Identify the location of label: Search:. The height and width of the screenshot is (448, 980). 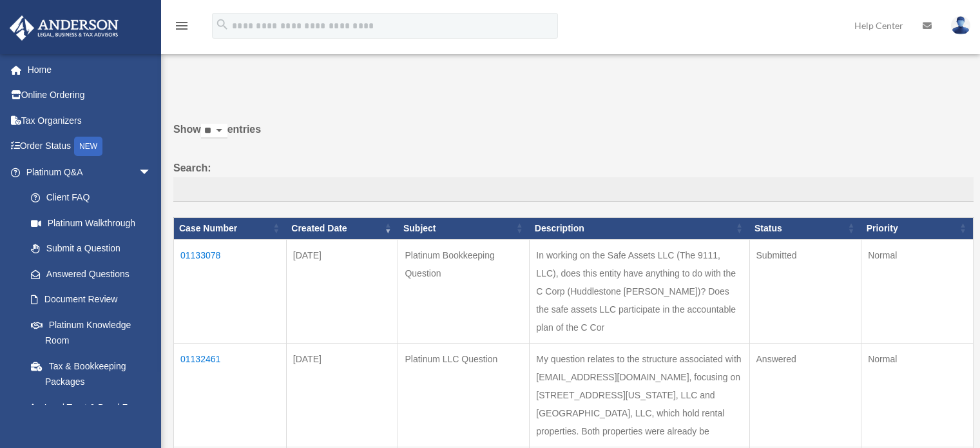
(574, 180).